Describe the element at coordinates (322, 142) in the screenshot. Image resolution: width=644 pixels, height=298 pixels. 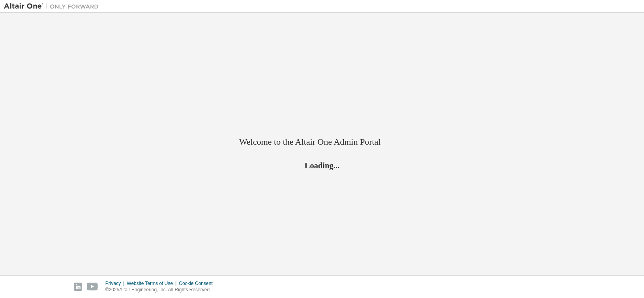
I see `h2: Welcome to the Altair One Admin Portal` at that location.